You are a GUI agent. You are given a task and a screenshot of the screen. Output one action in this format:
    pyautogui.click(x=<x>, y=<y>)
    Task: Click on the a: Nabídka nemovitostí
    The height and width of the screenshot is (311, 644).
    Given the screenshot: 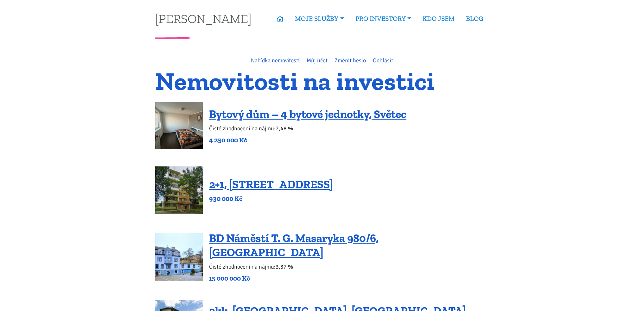 What is the action you would take?
    pyautogui.click(x=275, y=61)
    